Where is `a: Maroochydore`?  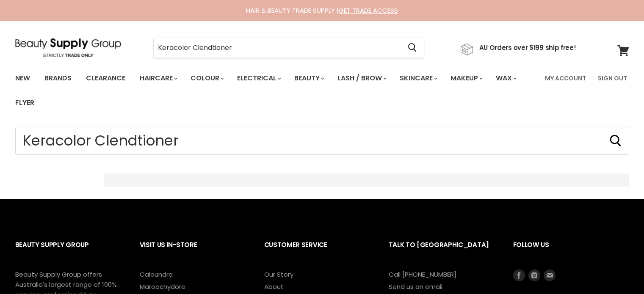
a: Maroochydore is located at coordinates (162, 286).